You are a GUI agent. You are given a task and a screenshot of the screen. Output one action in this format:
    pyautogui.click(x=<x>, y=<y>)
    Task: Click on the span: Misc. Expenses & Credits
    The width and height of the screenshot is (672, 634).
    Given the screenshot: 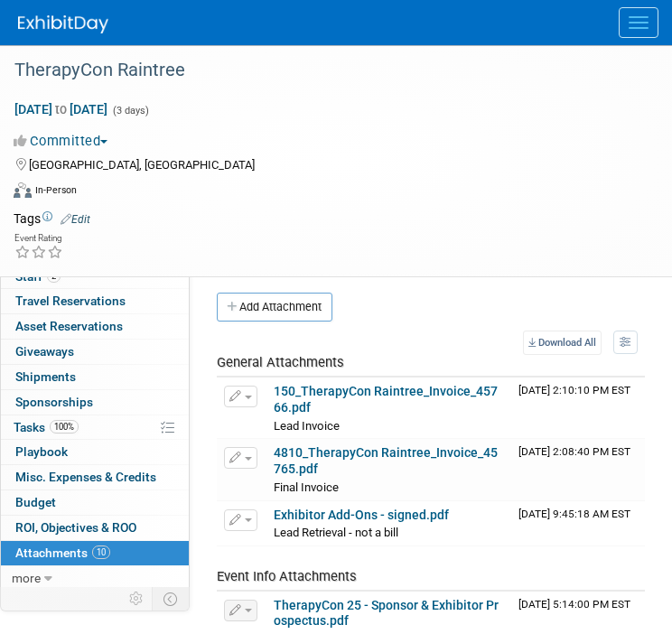 What is the action you would take?
    pyautogui.click(x=86, y=477)
    